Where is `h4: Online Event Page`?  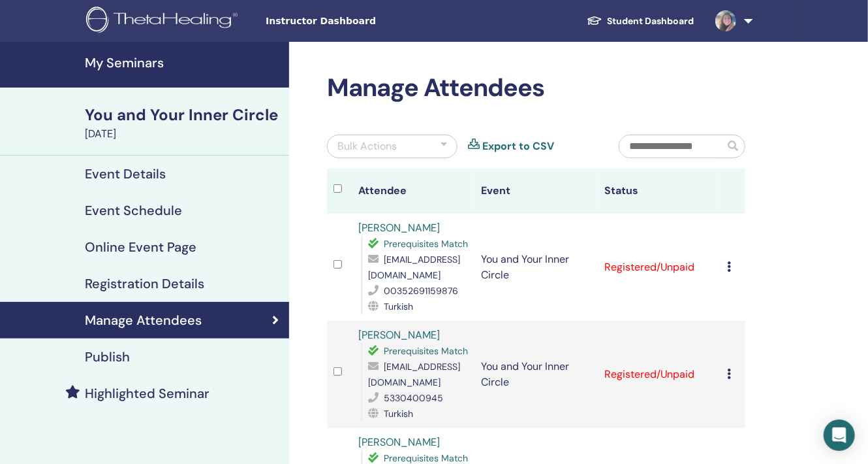 h4: Online Event Page is located at coordinates (140, 247).